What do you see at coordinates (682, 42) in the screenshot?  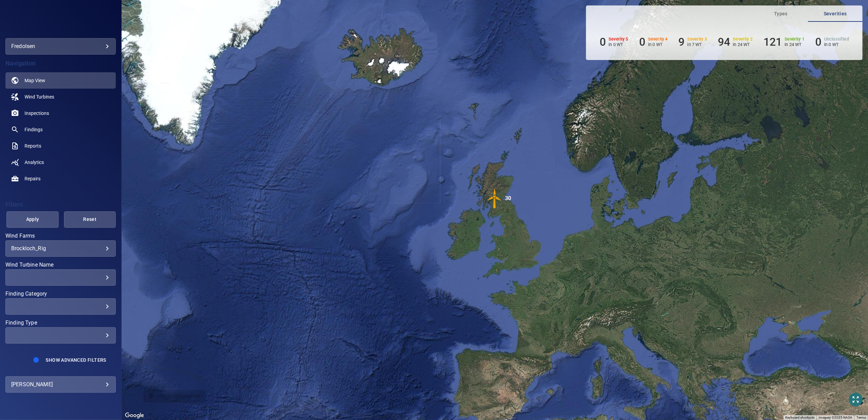 I see `h6: 9` at bounding box center [682, 42].